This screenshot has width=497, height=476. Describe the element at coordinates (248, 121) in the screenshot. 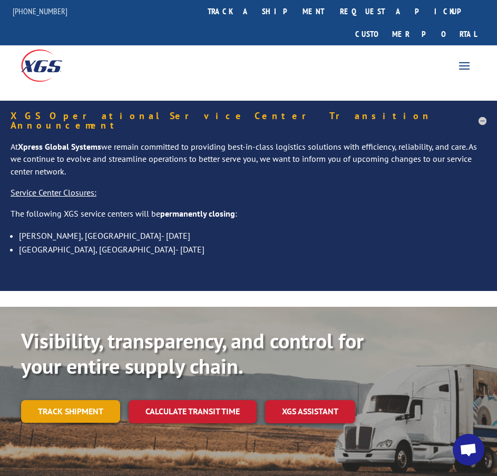

I see `h5: XGS Operational Service Center Transition Announcement` at that location.